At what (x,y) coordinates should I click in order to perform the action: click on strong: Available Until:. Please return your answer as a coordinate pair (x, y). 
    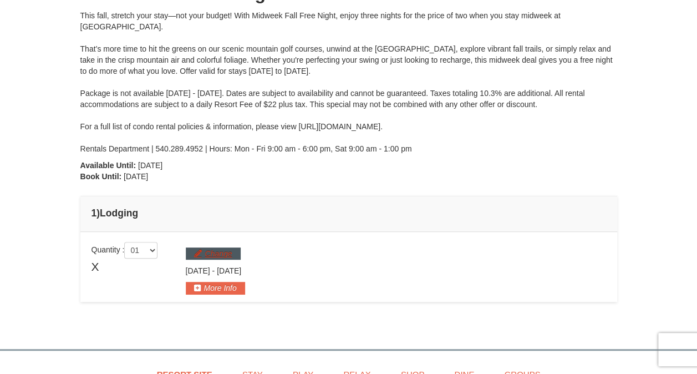
    Looking at the image, I should click on (108, 165).